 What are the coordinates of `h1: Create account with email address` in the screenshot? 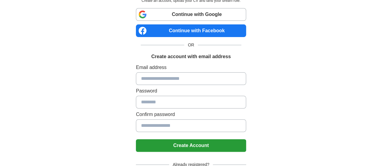 It's located at (191, 57).